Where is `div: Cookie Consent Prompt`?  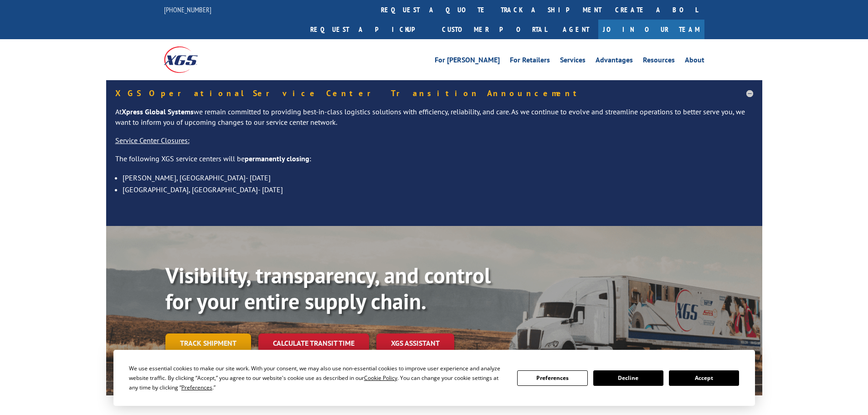 div: Cookie Consent Prompt is located at coordinates (434, 378).